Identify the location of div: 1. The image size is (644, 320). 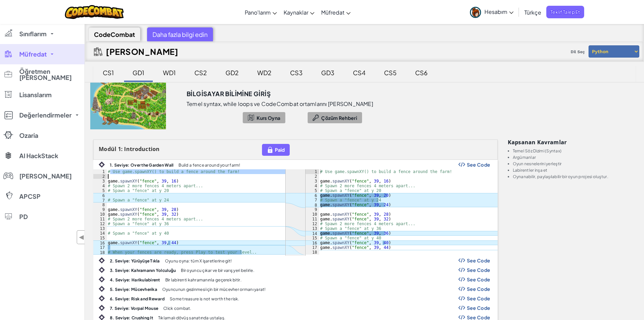
(313, 171).